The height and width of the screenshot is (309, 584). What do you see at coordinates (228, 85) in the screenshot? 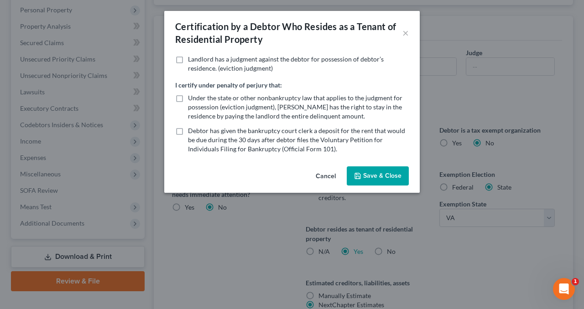
I see `label: I certify under penalty of perjury that:` at bounding box center [228, 85].